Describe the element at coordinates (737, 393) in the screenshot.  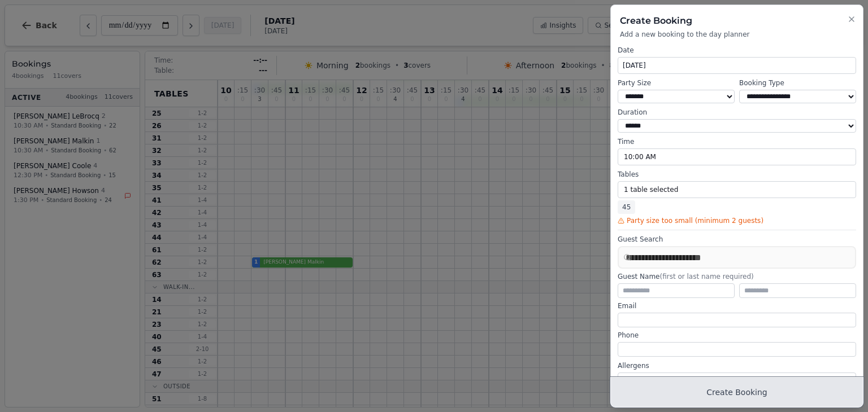
I see `button: Create Booking` at that location.